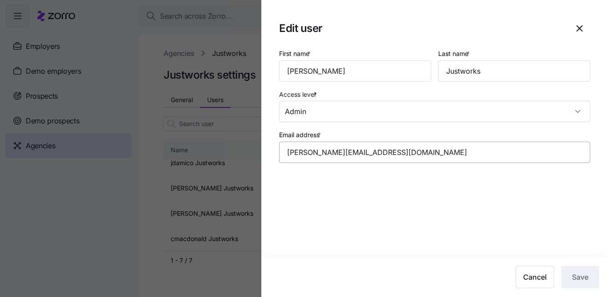 This screenshot has width=608, height=297. I want to click on input: Type user email, so click(435, 153).